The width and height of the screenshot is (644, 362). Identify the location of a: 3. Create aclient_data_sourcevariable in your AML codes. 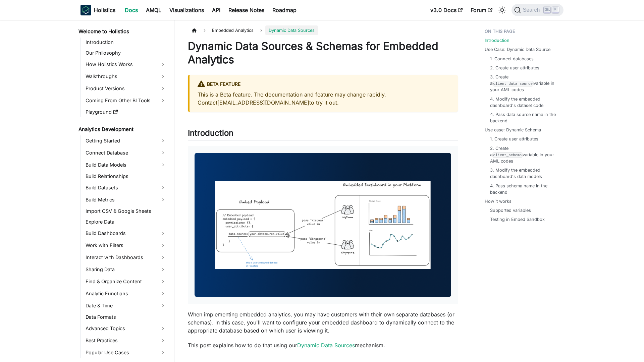
(523, 84).